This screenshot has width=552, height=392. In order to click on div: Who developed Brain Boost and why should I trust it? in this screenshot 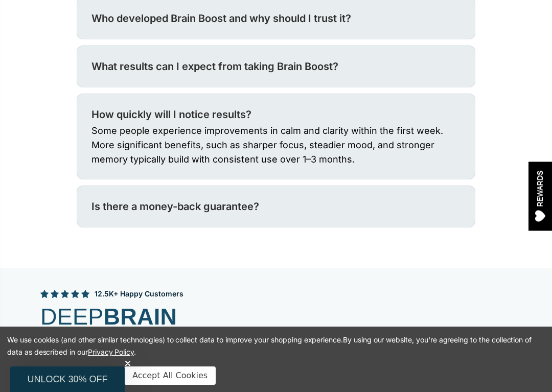, I will do `click(276, 19)`.